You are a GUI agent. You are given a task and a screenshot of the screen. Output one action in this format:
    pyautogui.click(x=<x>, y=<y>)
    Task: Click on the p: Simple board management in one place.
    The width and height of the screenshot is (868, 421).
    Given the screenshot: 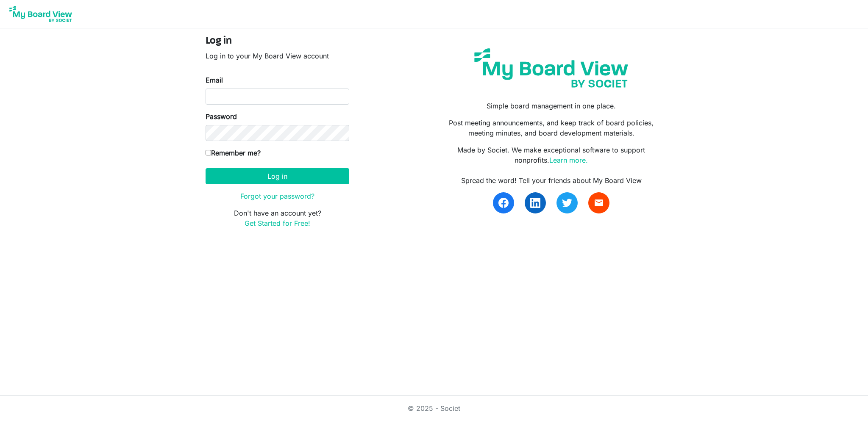 What is the action you would take?
    pyautogui.click(x=551, y=106)
    